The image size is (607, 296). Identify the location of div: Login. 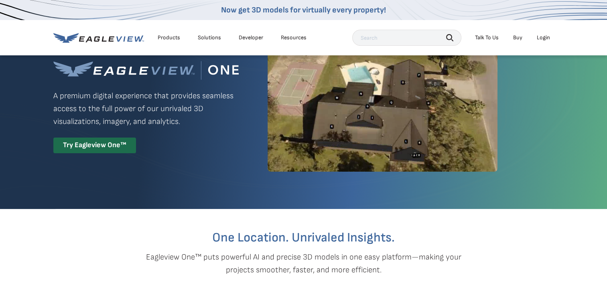
(543, 38).